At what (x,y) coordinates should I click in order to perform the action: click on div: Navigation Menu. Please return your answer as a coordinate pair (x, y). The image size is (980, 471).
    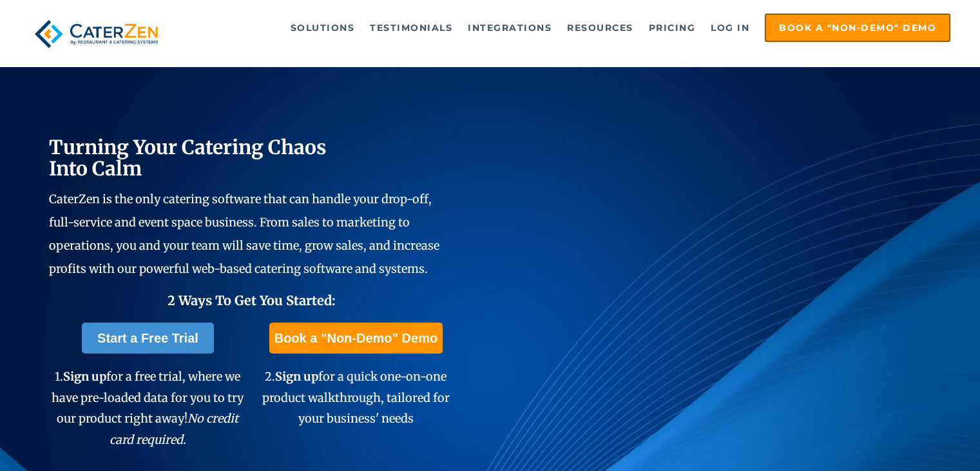
    Looking at the image, I should click on (568, 27).